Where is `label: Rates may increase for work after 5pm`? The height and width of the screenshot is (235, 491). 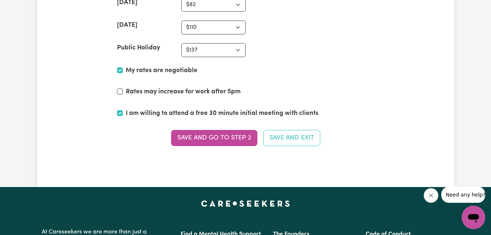
label: Rates may increase for work after 5pm is located at coordinates (183, 92).